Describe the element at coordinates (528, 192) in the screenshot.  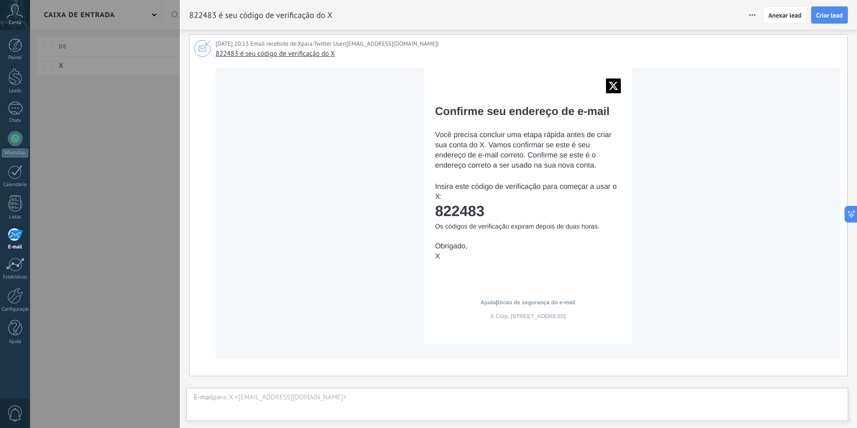
I see `td: Insira este código de verificação para começar a usar o X:` at that location.